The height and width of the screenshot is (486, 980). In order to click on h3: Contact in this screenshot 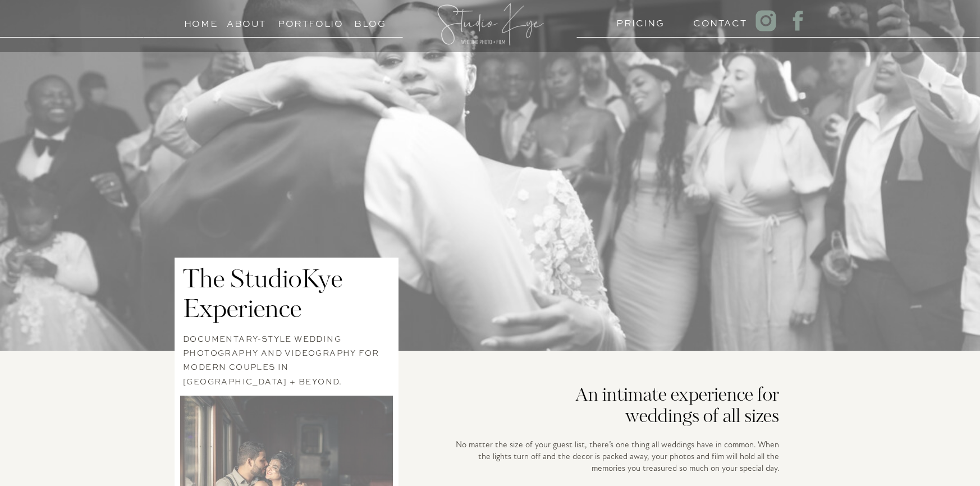, I will do `click(714, 20)`.